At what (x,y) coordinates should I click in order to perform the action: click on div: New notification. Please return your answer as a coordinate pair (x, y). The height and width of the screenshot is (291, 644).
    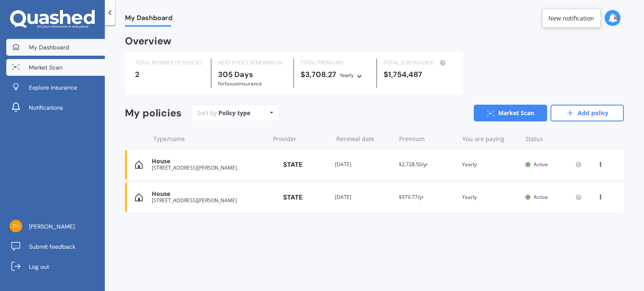
    Looking at the image, I should click on (571, 18).